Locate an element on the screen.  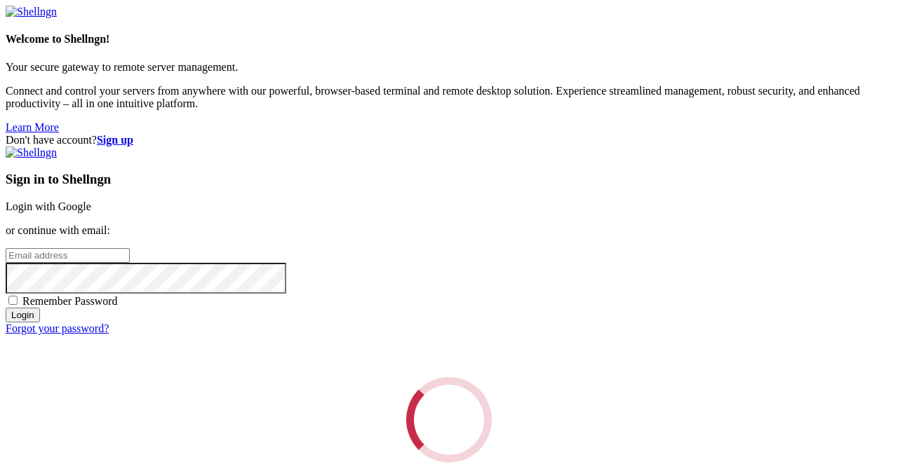
p: or continue with email: is located at coordinates (449, 231).